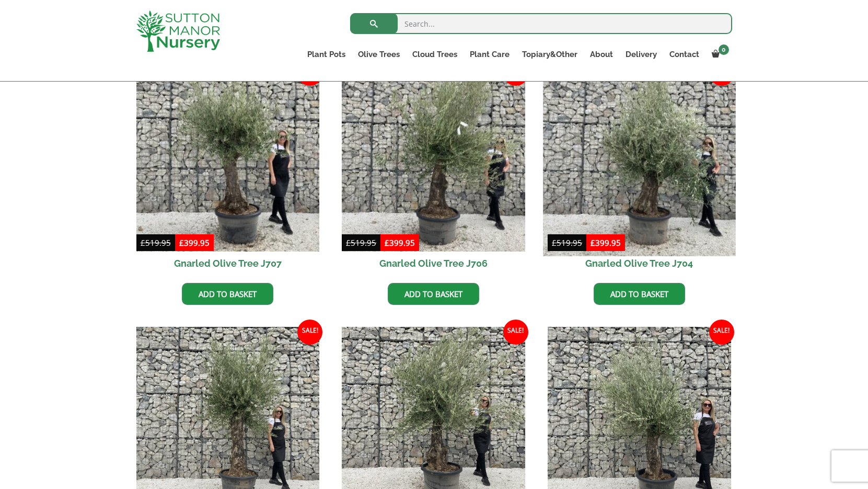 The height and width of the screenshot is (489, 868). What do you see at coordinates (719, 54) in the screenshot?
I see `a: 0` at bounding box center [719, 54].